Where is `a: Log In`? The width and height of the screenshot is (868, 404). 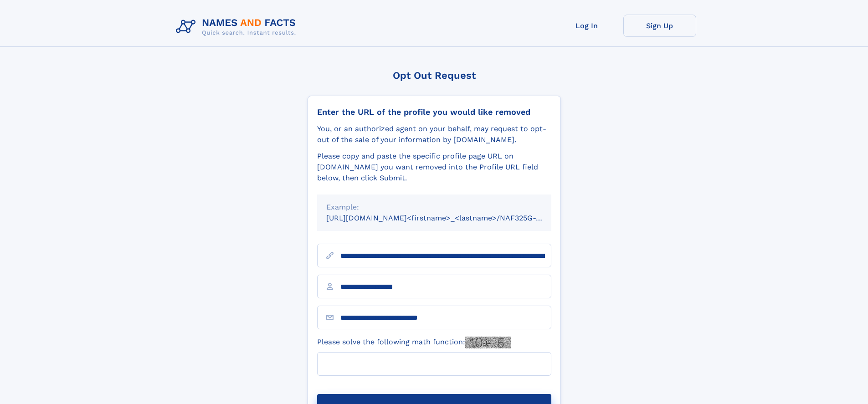 a: Log In is located at coordinates (587, 26).